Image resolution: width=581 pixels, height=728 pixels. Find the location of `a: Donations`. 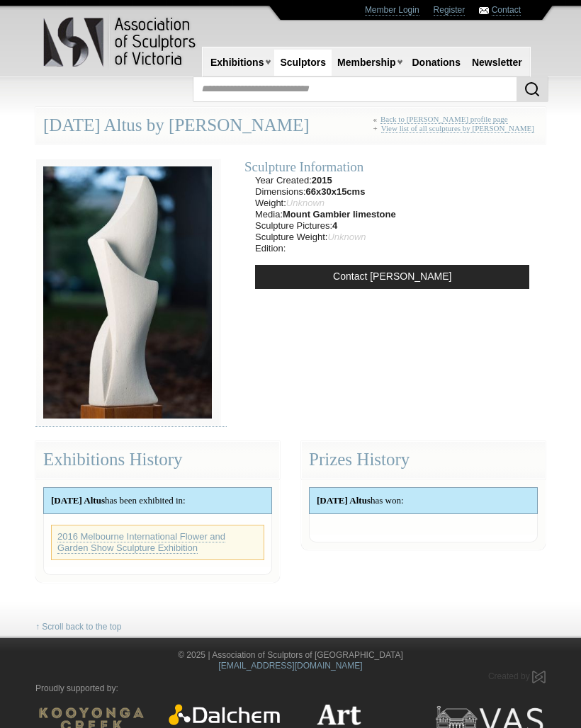

a: Donations is located at coordinates (436, 62).